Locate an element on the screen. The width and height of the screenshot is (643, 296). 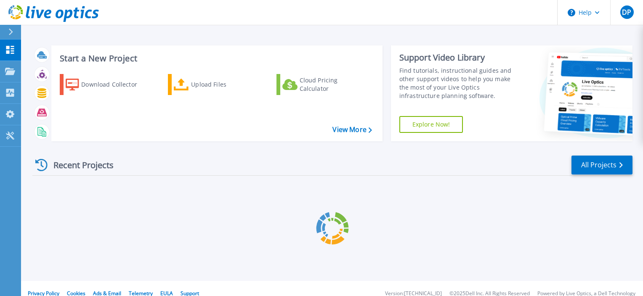
a: View More is located at coordinates (352, 130).